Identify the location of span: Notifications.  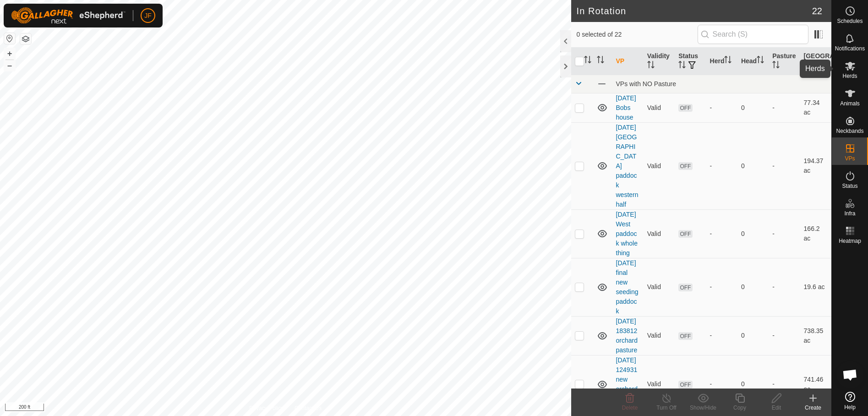
(850, 49).